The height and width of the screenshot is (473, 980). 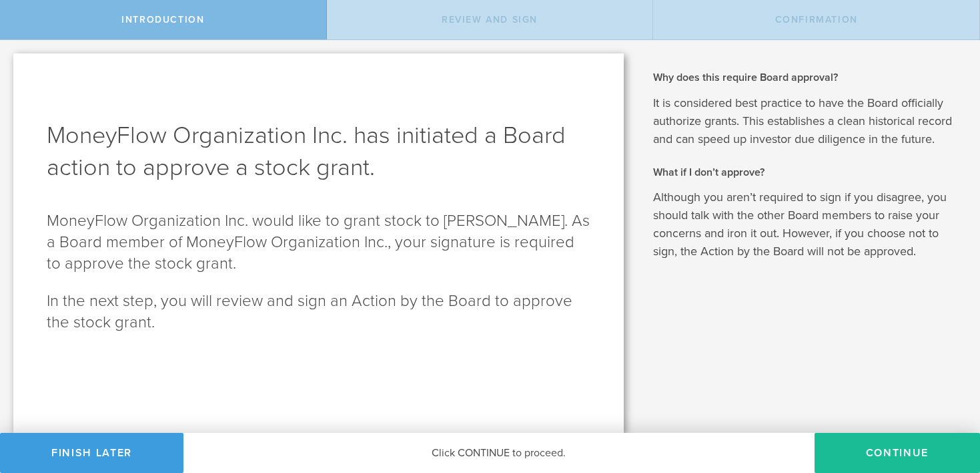 What do you see at coordinates (806, 172) in the screenshot?
I see `h2: What if I don’t approve?` at bounding box center [806, 172].